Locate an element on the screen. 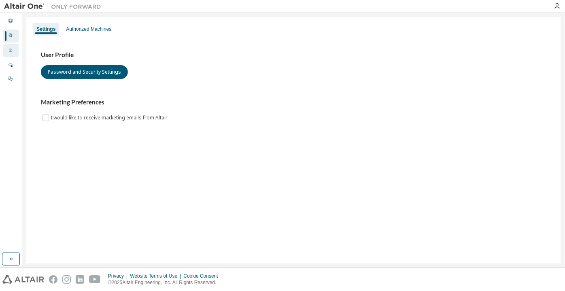 Image resolution: width=565 pixels, height=291 pixels. label: I would like to receive marketing emails from Altair is located at coordinates (110, 118).